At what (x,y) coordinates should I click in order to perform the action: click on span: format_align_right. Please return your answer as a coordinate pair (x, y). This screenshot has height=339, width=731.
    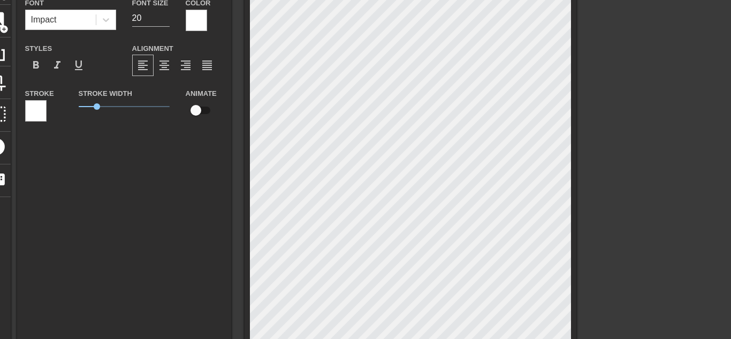
    Looking at the image, I should click on (186, 65).